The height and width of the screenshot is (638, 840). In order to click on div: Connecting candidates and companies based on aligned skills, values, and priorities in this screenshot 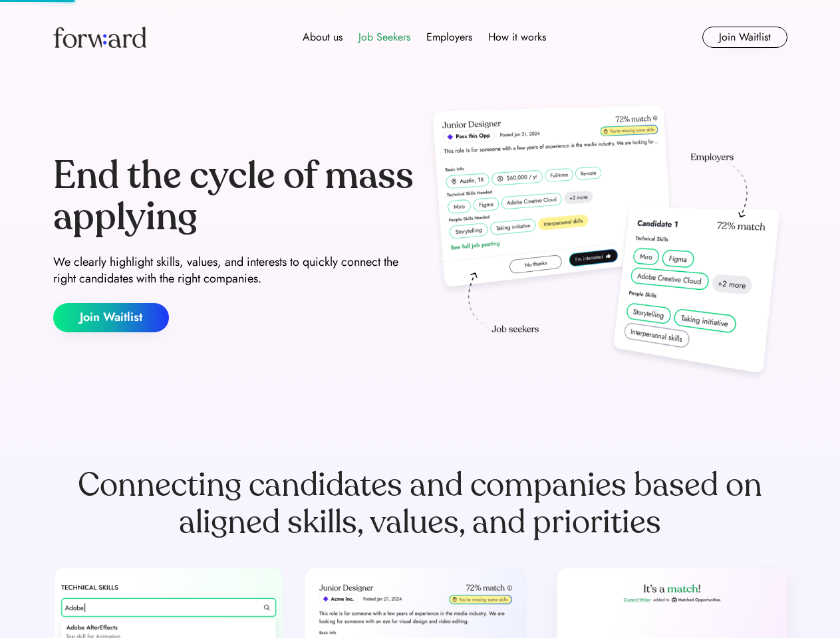, I will do `click(420, 504)`.